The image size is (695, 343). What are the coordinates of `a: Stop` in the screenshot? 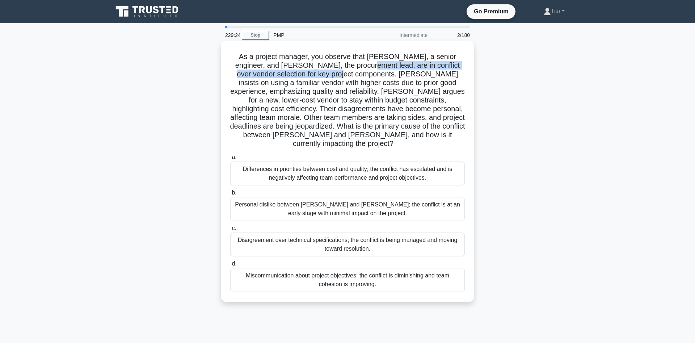 It's located at (255, 35).